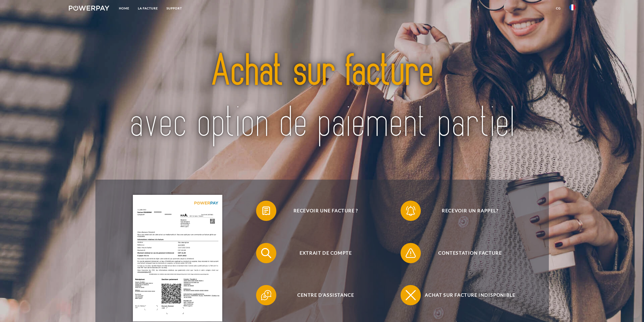  Describe the element at coordinates (411, 254) in the screenshot. I see `img: qb_warning.svg` at that location.